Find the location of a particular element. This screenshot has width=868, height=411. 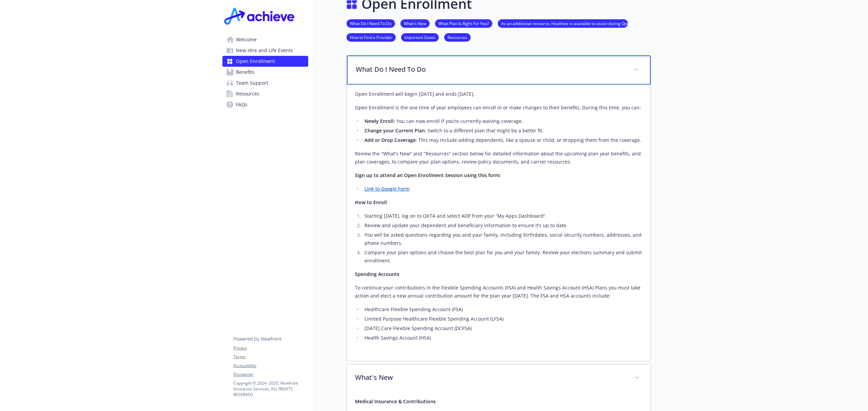

a: As an additional resource, Healthee is available to assist during Open Enrollment is located at coordinates (563, 23).